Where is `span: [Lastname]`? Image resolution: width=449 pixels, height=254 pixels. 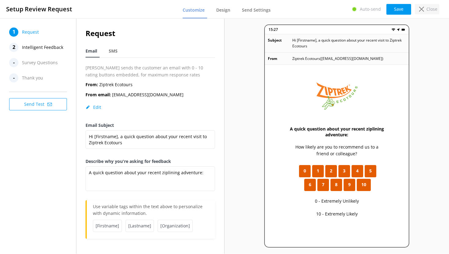 span: [Lastname] is located at coordinates (140, 226).